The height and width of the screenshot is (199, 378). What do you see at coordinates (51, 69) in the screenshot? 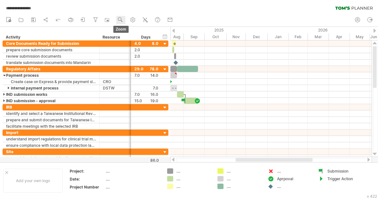
I see `div: Regulatory Affairs` at bounding box center [51, 69].